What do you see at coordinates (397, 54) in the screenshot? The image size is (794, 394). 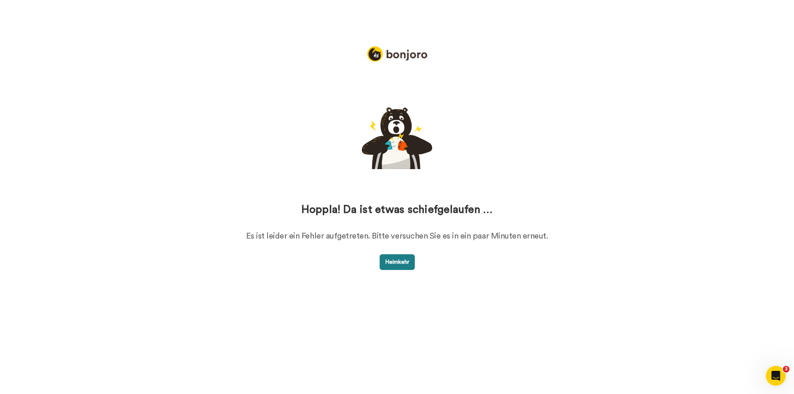 I see `img: logo_full.png` at bounding box center [397, 54].